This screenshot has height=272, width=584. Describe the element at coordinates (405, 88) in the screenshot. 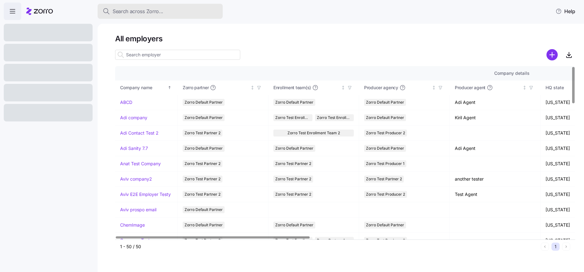

I see `th: Producer agencyNot sorted` at that location.